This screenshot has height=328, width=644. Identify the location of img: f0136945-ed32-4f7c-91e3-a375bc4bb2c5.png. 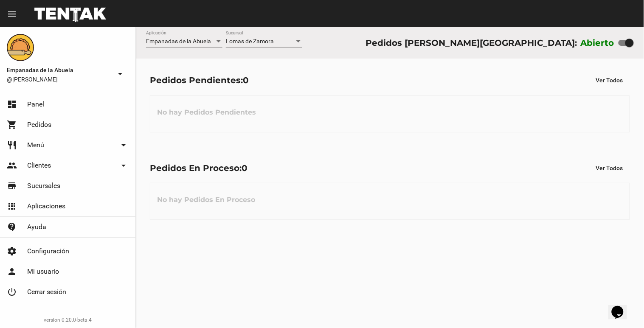
(20, 48).